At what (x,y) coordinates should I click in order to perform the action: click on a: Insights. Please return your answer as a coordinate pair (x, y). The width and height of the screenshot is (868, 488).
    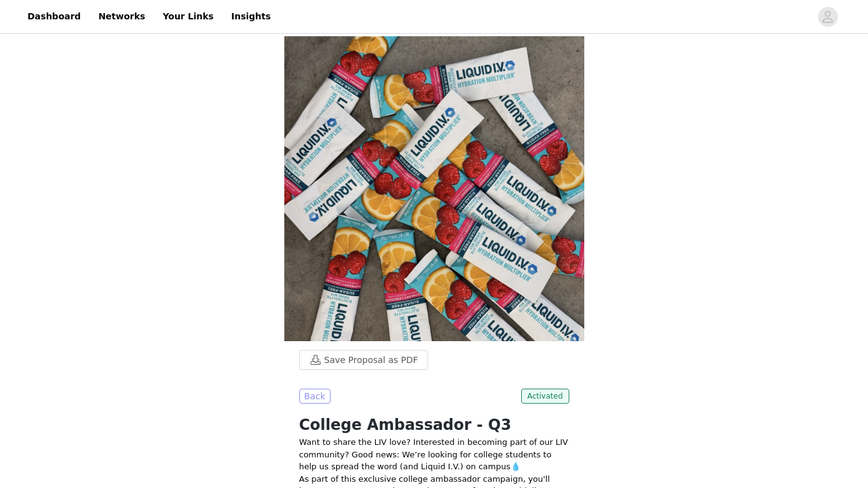
    Looking at the image, I should click on (251, 16).